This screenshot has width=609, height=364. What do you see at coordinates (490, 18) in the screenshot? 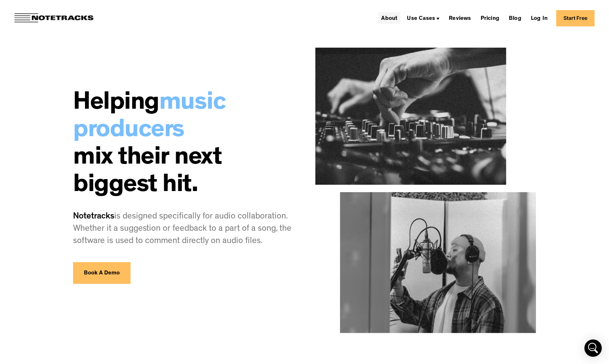
I see `a: Pricing` at bounding box center [490, 18].